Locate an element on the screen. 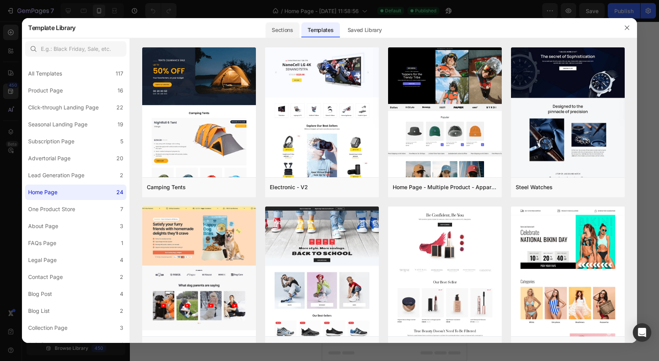 This screenshot has height=361, width=659. div: Choose templates is located at coordinates (72, 208).